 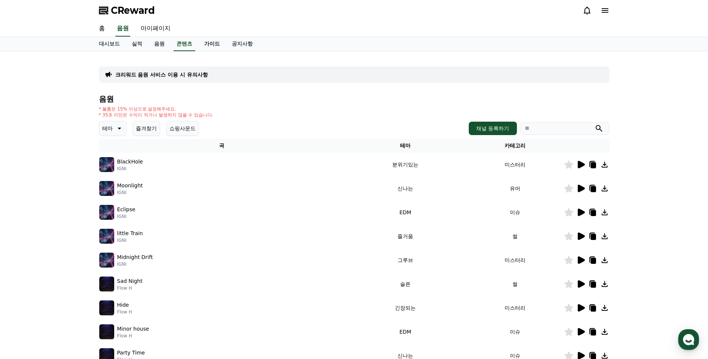 What do you see at coordinates (405, 284) in the screenshot?
I see `td: 슬픈` at bounding box center [405, 284].